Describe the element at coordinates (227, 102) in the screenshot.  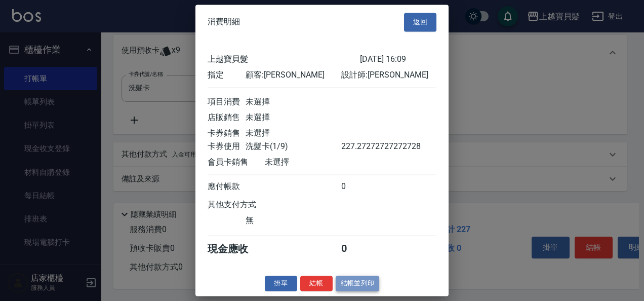
I see `div: 項目消費` at that location.